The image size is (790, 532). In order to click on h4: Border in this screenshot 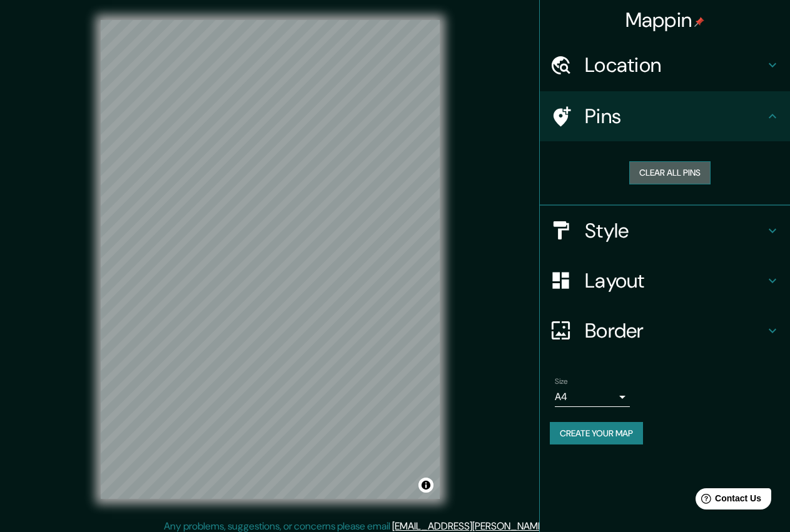, I will do `click(675, 331)`.